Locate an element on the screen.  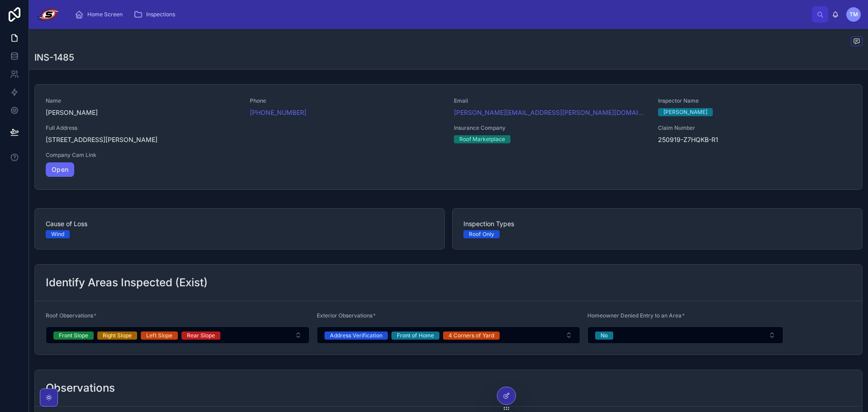
img: App logo is located at coordinates (48, 15).